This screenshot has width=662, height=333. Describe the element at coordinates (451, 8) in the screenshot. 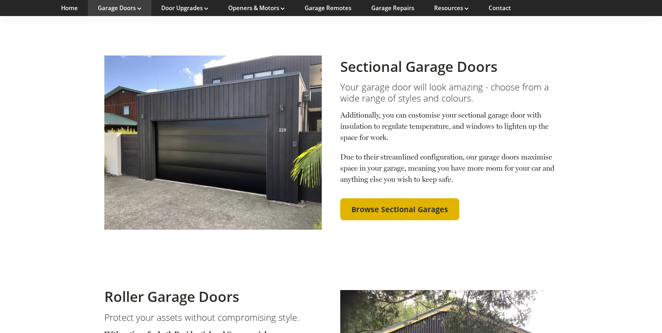

I see `a: Resources` at that location.